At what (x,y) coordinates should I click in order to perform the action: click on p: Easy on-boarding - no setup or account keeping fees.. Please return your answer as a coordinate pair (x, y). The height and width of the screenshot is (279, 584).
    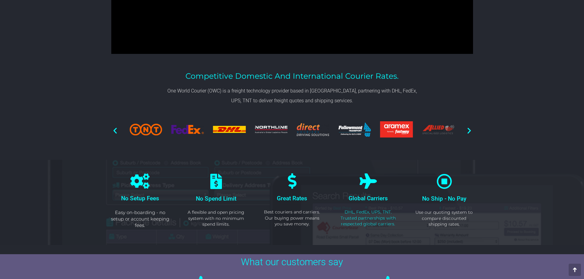
    Looking at the image, I should click on (140, 219).